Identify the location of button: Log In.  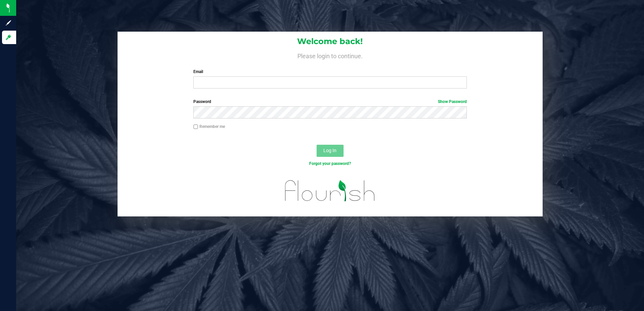
(330, 151).